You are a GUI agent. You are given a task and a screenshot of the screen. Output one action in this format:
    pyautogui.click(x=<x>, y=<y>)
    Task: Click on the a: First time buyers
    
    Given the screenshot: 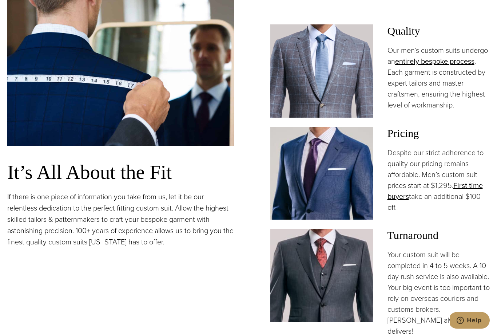 What is the action you would take?
    pyautogui.click(x=435, y=191)
    